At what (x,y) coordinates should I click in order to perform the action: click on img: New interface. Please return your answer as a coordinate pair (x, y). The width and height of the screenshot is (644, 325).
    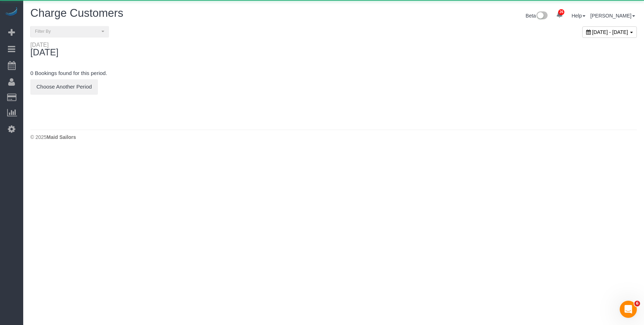
    Looking at the image, I should click on (541, 16).